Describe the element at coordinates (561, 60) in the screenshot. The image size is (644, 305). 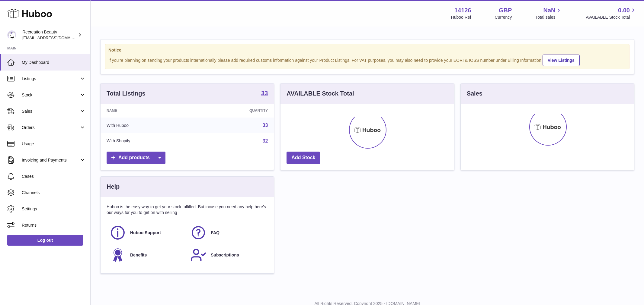
I see `a: View Listings` at that location.